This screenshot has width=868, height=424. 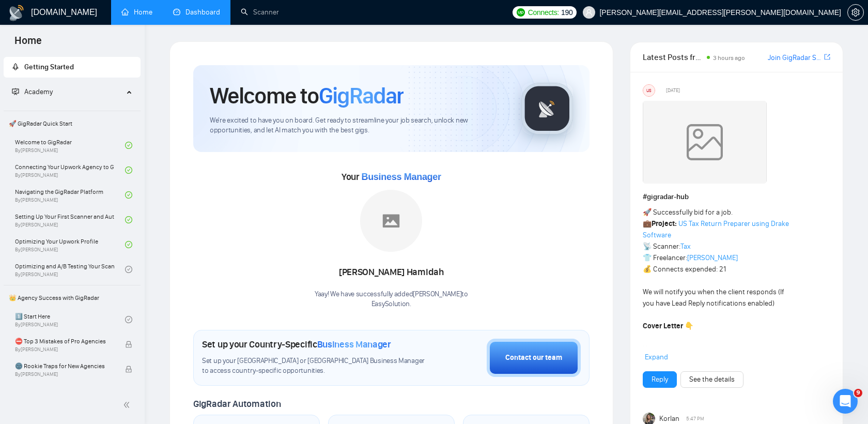 What do you see at coordinates (297, 344) in the screenshot?
I see `h1: Set up your Country-Specific` at bounding box center [297, 344].